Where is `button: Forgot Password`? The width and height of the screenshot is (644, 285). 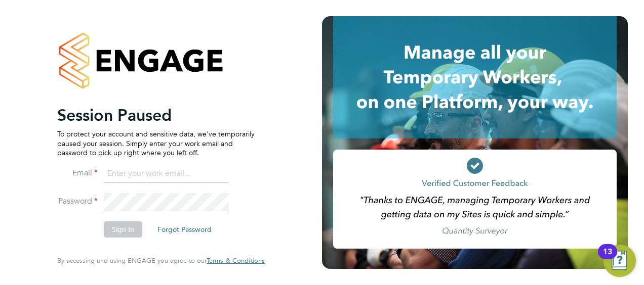
button: Forgot Password is located at coordinates (184, 229).